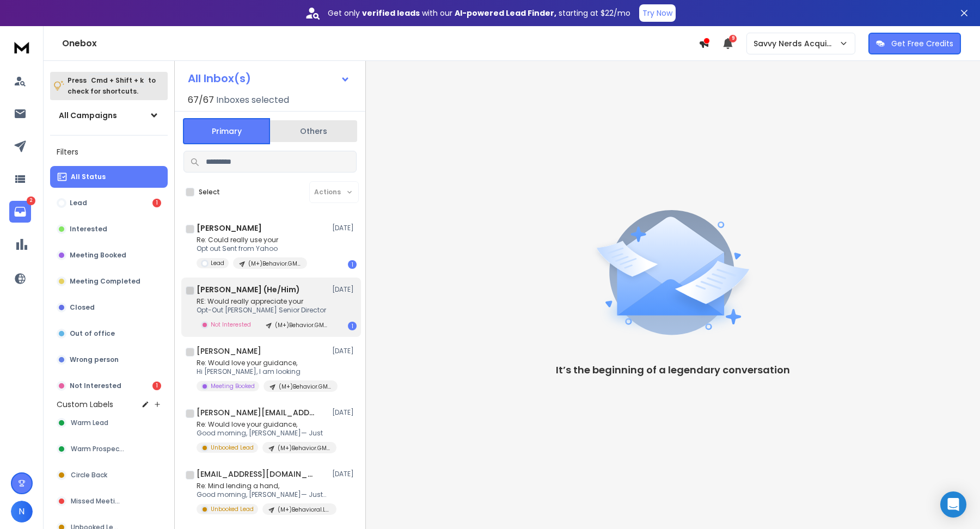 This screenshot has height=529, width=980. What do you see at coordinates (262, 486) in the screenshot?
I see `p: Re: Mind lending a hand,` at bounding box center [262, 486].